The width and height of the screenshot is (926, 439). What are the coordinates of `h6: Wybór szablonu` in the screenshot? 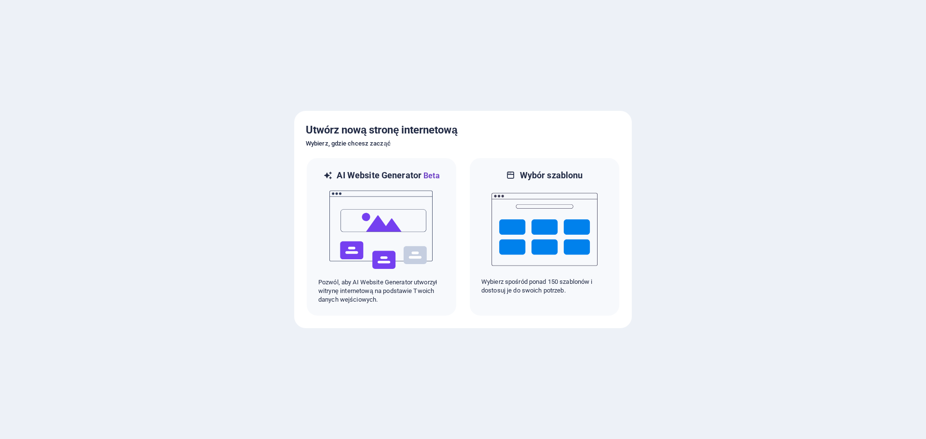 It's located at (551, 175).